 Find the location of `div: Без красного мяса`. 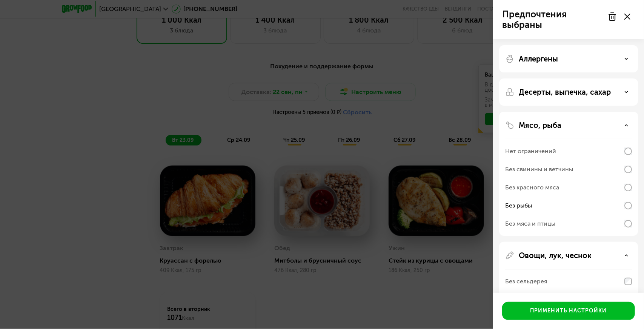

div: Без красного мяса is located at coordinates (532, 188).